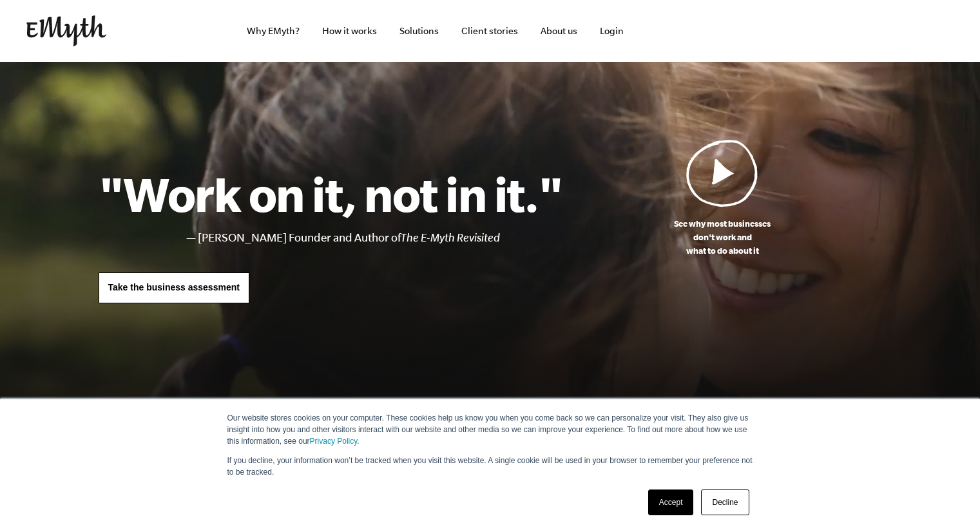 The image size is (980, 532). I want to click on h1: "Work on it, not in it.", so click(331, 194).